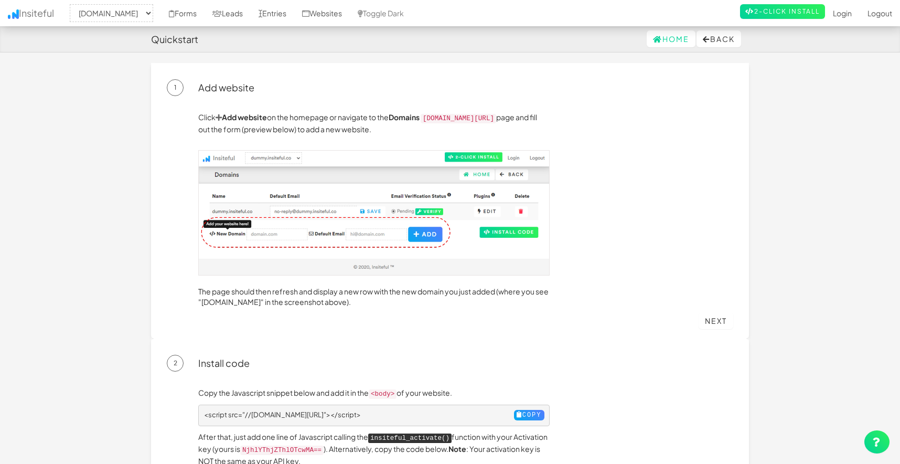 This screenshot has width=900, height=464. What do you see at coordinates (529, 415) in the screenshot?
I see `button: Copy` at bounding box center [529, 415].